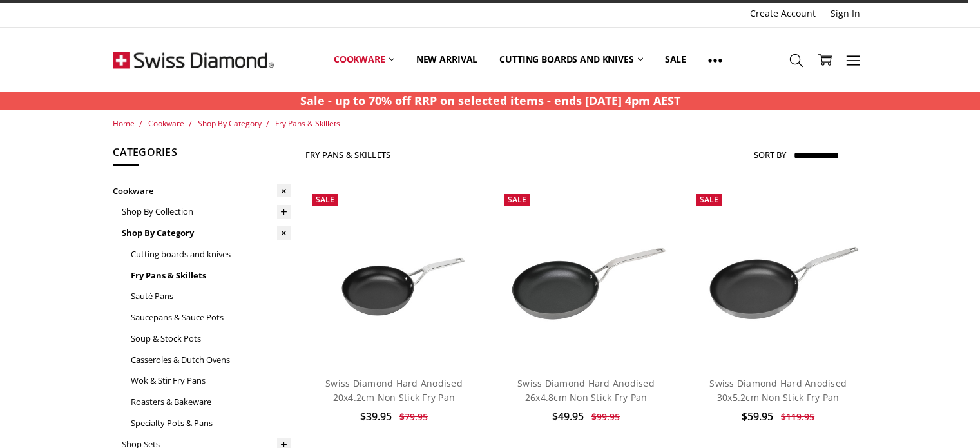 This screenshot has height=448, width=980. Describe the element at coordinates (798, 416) in the screenshot. I see `span: $119.95` at that location.